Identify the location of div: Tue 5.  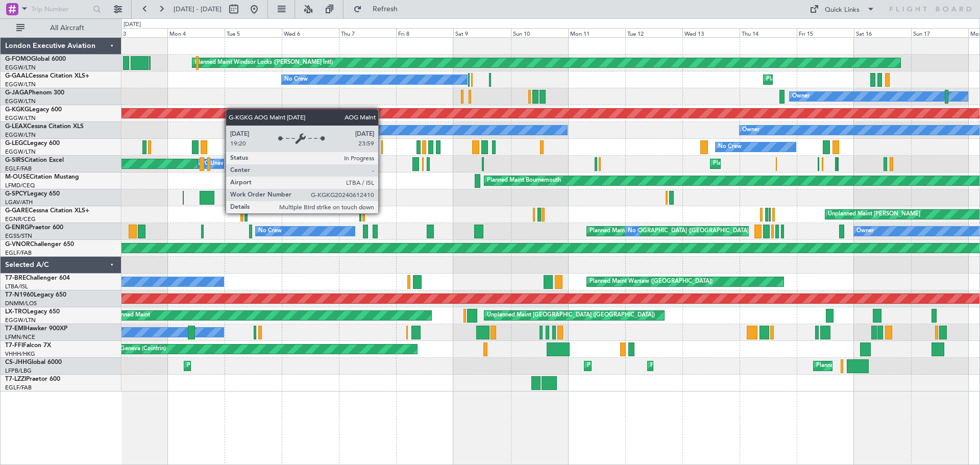
(253, 32).